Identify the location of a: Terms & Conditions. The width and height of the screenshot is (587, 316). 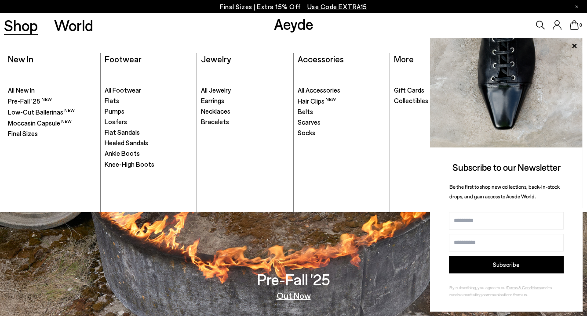
(523, 288).